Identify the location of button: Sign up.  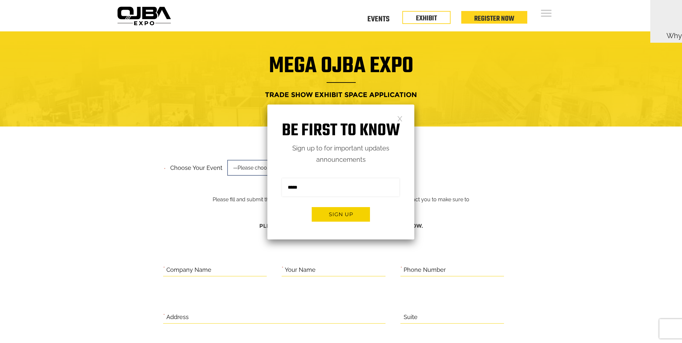
(341, 214).